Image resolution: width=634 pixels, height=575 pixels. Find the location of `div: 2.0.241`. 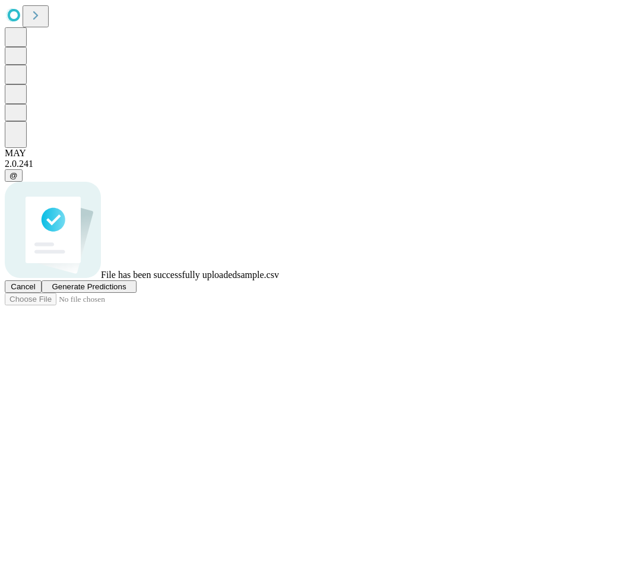

div: 2.0.241 is located at coordinates (317, 164).